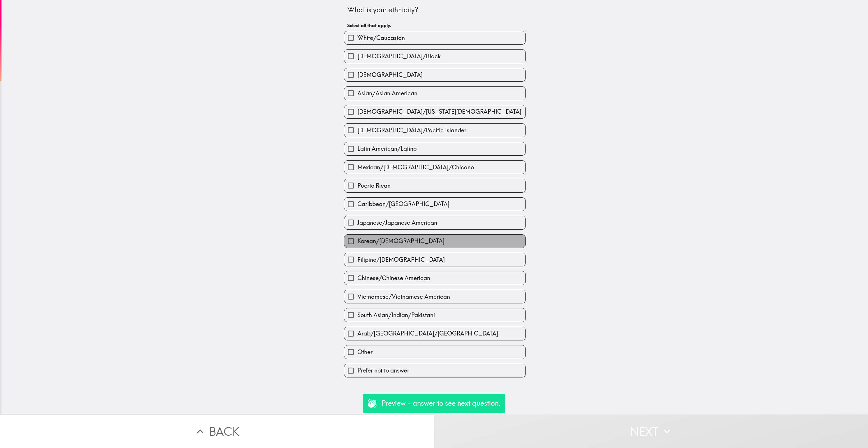  Describe the element at coordinates (435, 149) in the screenshot. I see `button: Latin American/Latino` at that location.